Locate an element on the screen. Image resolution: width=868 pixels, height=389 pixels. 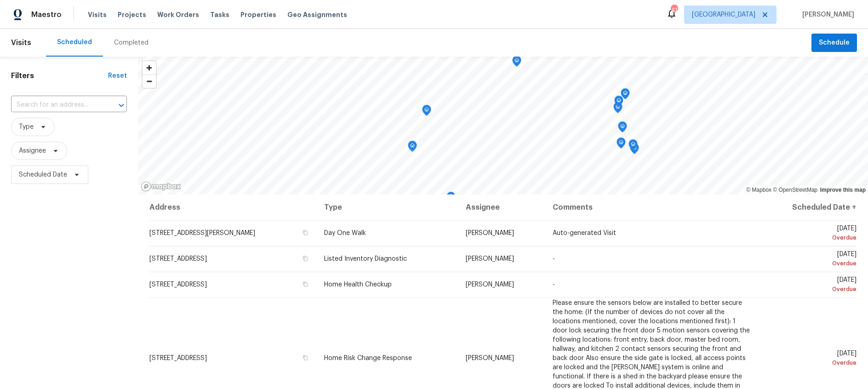
th: Scheduled Date ↑ is located at coordinates (807, 208).